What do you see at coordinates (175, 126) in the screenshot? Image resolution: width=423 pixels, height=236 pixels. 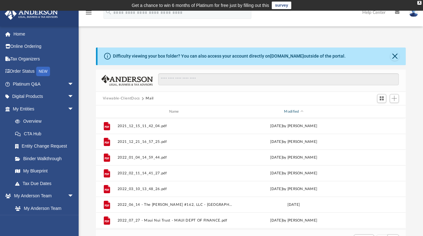 I see `button: 2021_12_15_11_42_04.pdf` at bounding box center [175, 126].